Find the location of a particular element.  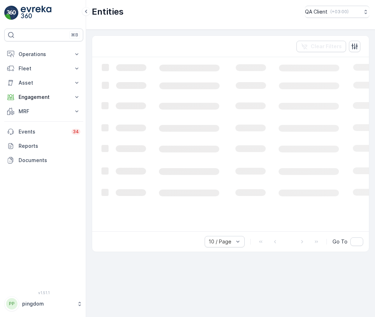

button: Clear Filters is located at coordinates (321, 46).